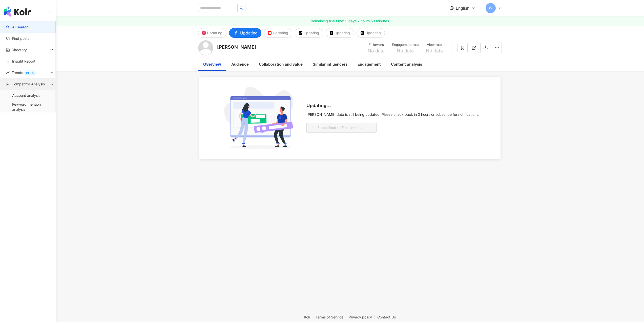  I want to click on img: subscribe cta, so click(261, 118).